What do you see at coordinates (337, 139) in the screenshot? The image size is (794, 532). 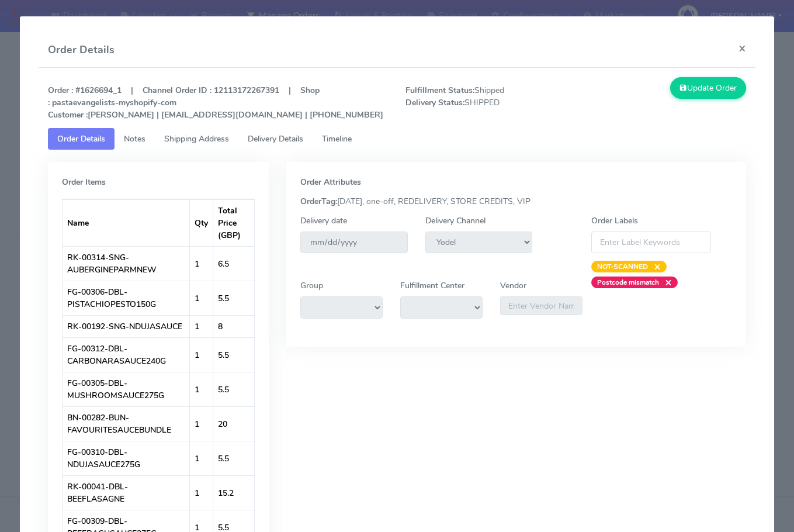 I see `span: Timeline` at bounding box center [337, 139].